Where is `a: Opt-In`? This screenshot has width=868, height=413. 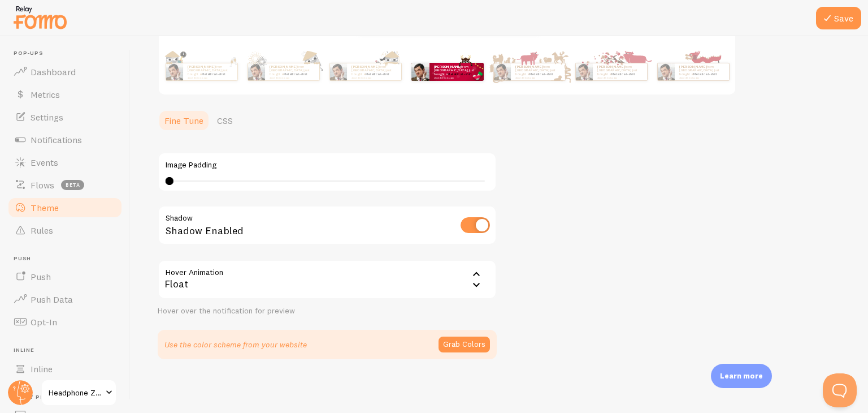
a: Opt-In is located at coordinates (65, 322).